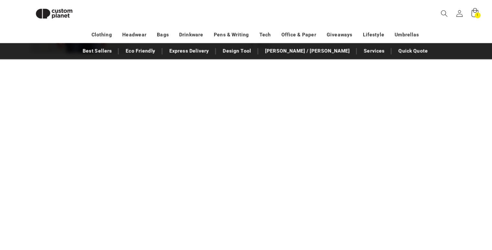 The image size is (492, 250). What do you see at coordinates (255, 32) in the screenshot?
I see `a: Tech` at bounding box center [255, 32].